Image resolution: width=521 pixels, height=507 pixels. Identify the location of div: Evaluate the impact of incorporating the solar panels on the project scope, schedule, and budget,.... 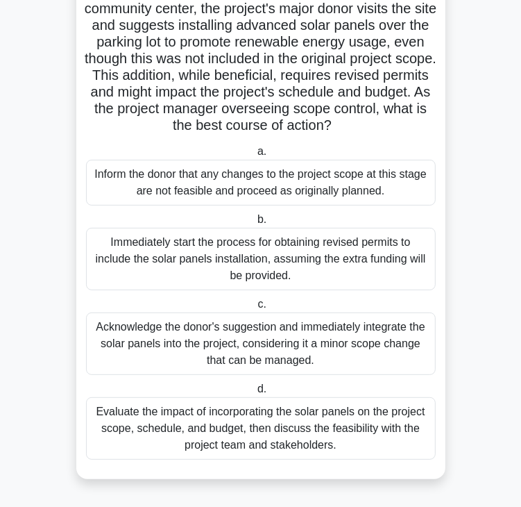
(261, 428).